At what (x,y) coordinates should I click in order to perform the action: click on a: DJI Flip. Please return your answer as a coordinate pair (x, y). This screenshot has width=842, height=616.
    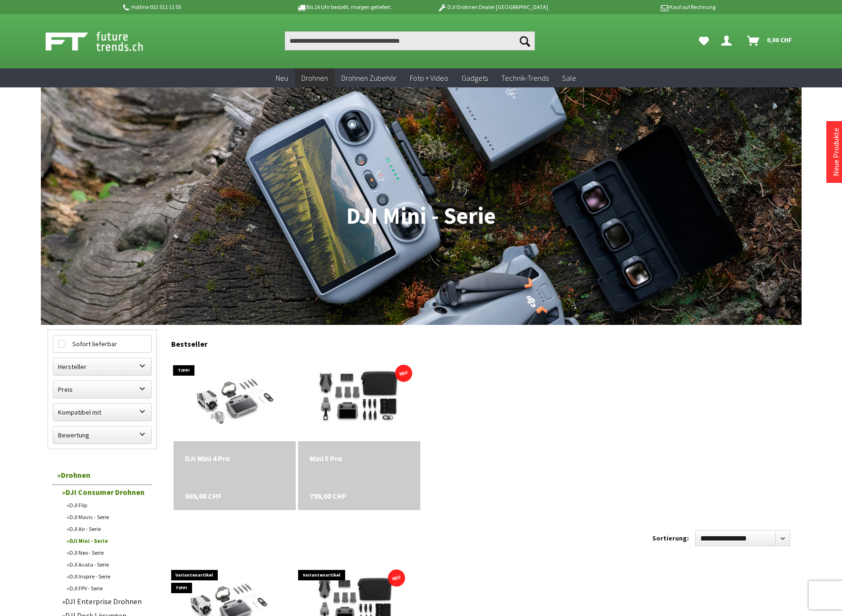
    Looking at the image, I should click on (107, 505).